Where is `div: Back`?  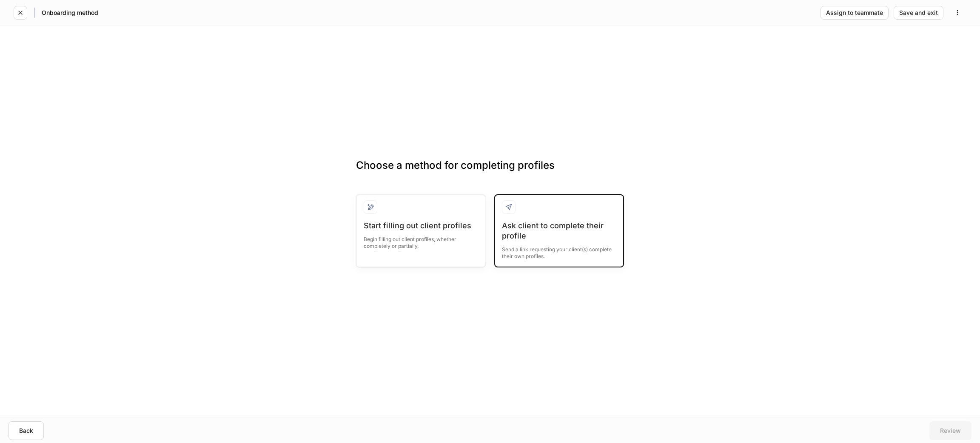
div: Back is located at coordinates (26, 431).